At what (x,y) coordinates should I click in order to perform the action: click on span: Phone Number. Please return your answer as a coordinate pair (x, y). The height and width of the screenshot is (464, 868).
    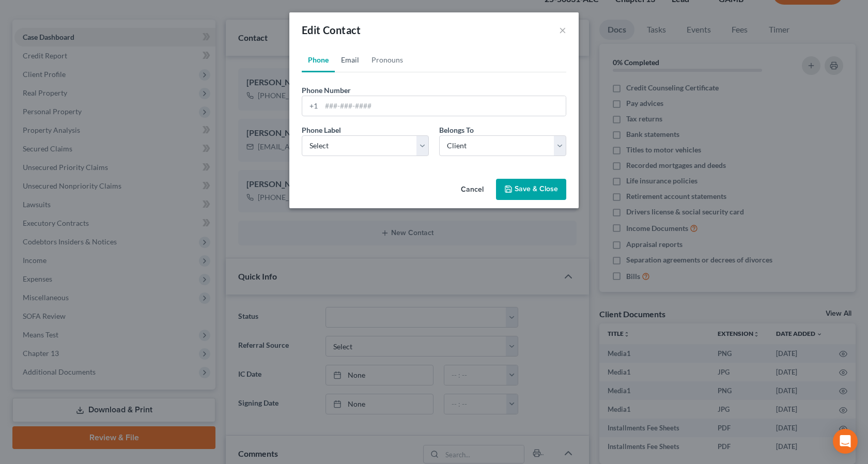
    Looking at the image, I should click on (326, 90).